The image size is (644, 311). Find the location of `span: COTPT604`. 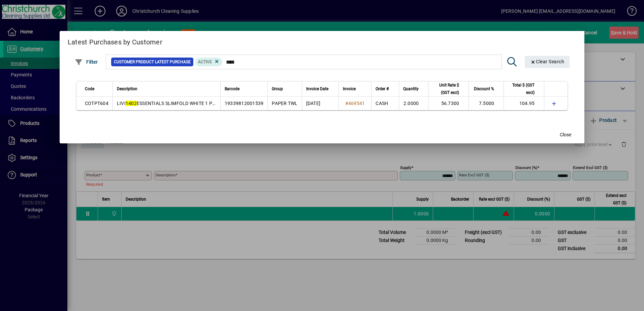

span: COTPT604 is located at coordinates (97, 103).